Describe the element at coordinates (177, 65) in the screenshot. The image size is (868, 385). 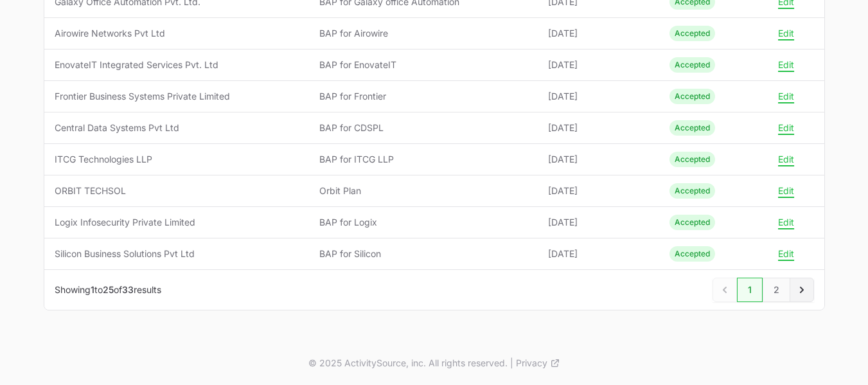
I see `span: EnovateIT Integrated Services Pvt. Ltd` at that location.